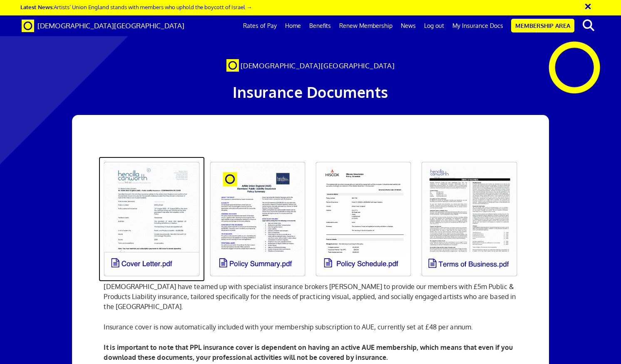 This screenshot has height=364, width=621. I want to click on a: Home, so click(293, 26).